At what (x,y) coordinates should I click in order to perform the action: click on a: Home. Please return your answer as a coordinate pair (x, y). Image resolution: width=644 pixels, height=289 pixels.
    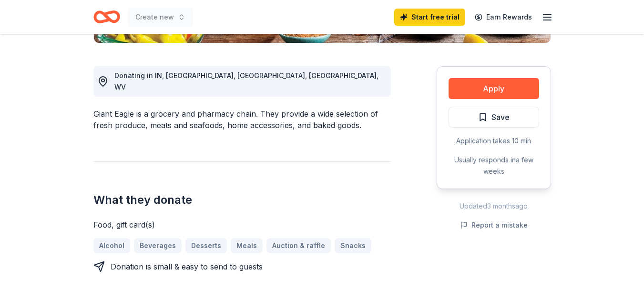
    Looking at the image, I should click on (107, 17).